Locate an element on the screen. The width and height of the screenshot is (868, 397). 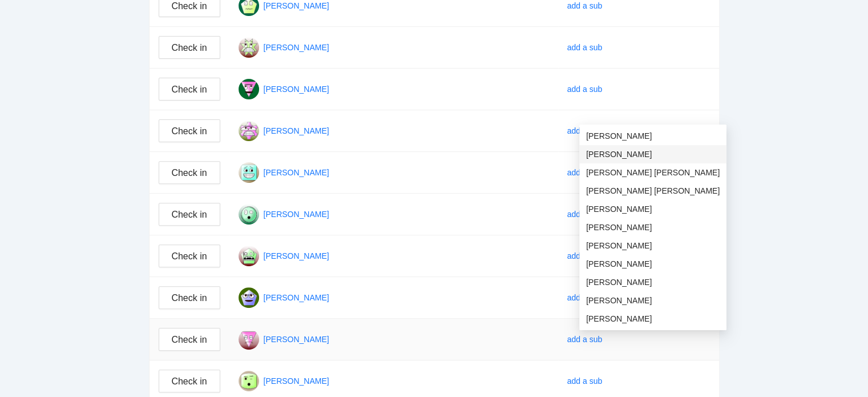
img: Gravatar for maureen kettner@gmail.com is located at coordinates (249, 172).